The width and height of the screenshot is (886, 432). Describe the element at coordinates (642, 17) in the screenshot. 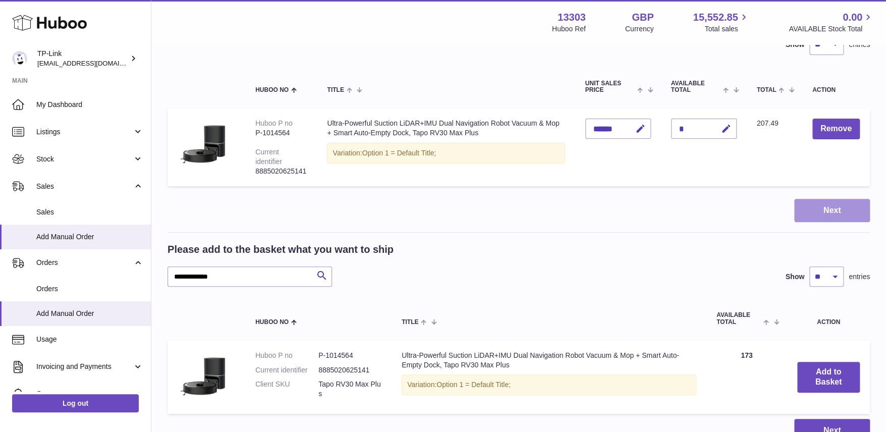

I see `strong: GBP` at that location.